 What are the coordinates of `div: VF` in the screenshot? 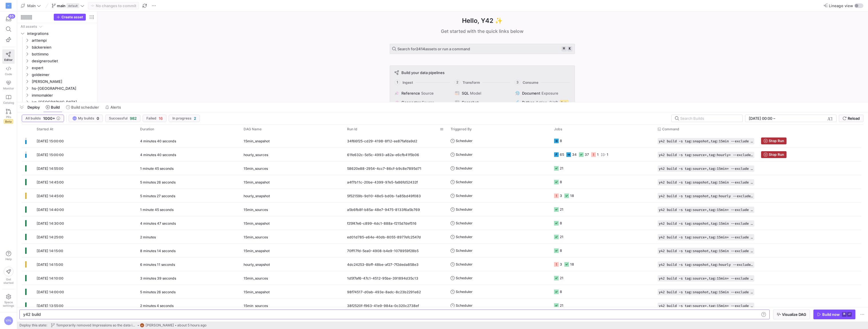 It's located at (9, 6).